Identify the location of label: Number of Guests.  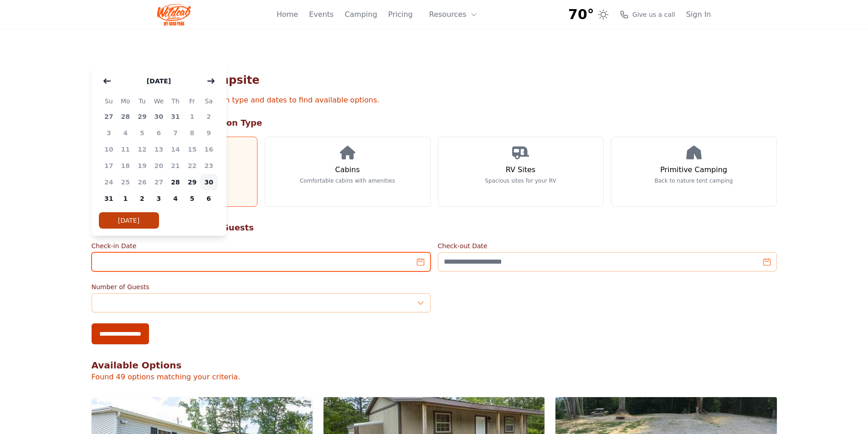
(261, 287).